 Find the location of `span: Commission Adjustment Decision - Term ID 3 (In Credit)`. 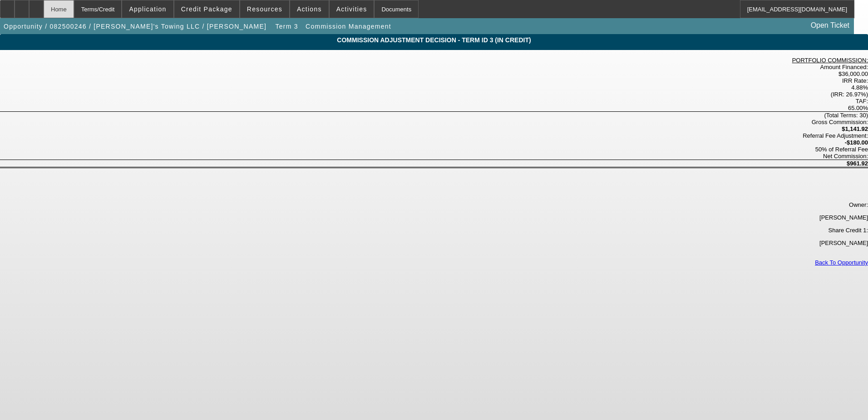

span: Commission Adjustment Decision - Term ID 3 (In Credit) is located at coordinates (434, 40).